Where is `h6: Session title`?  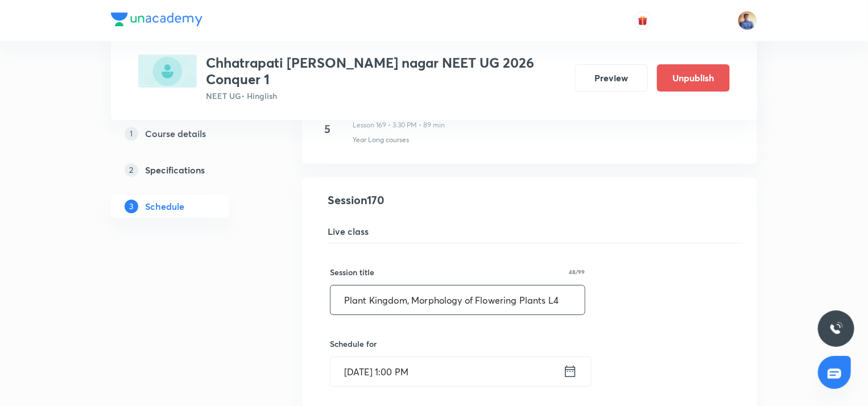 h6: Session title is located at coordinates (352, 272).